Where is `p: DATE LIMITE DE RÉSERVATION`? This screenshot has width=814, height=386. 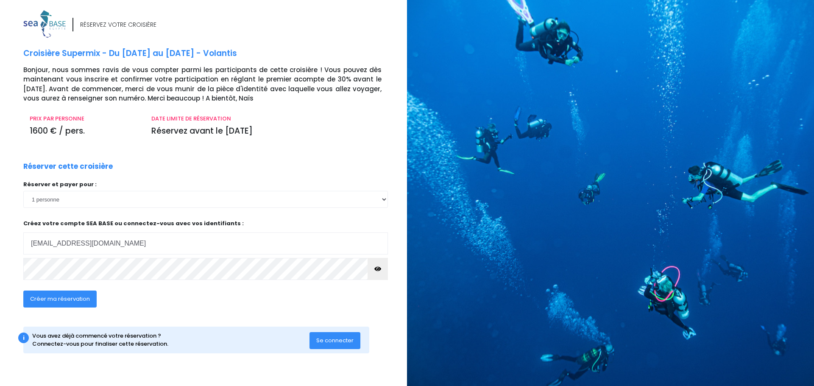 p: DATE LIMITE DE RÉSERVATION is located at coordinates (266, 119).